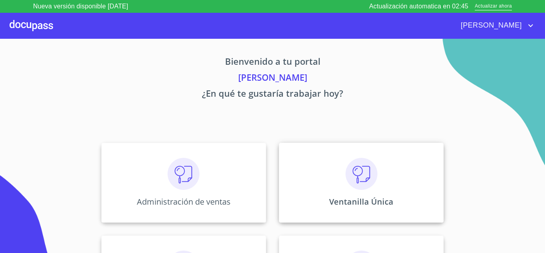 Image resolution: width=545 pixels, height=253 pixels. I want to click on p: Bienvenido a tu portal, so click(273, 63).